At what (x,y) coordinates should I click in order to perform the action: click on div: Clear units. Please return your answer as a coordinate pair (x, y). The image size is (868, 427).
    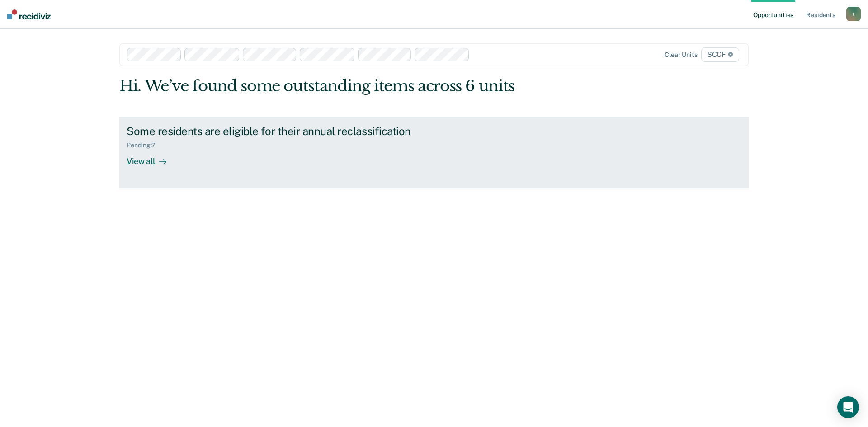
    Looking at the image, I should click on (681, 55).